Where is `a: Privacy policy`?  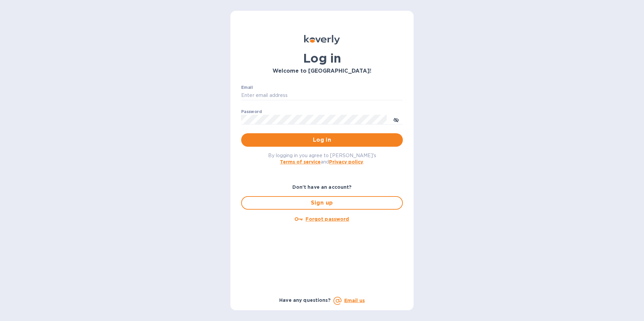
a: Privacy policy is located at coordinates (346, 162).